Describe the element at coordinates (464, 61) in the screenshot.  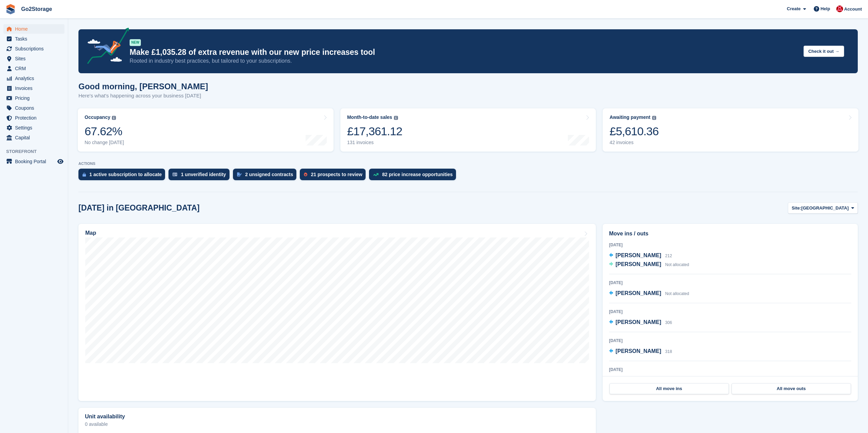
I see `p: Rooted in industry best practices, but tailored to your subscriptions.` at that location.